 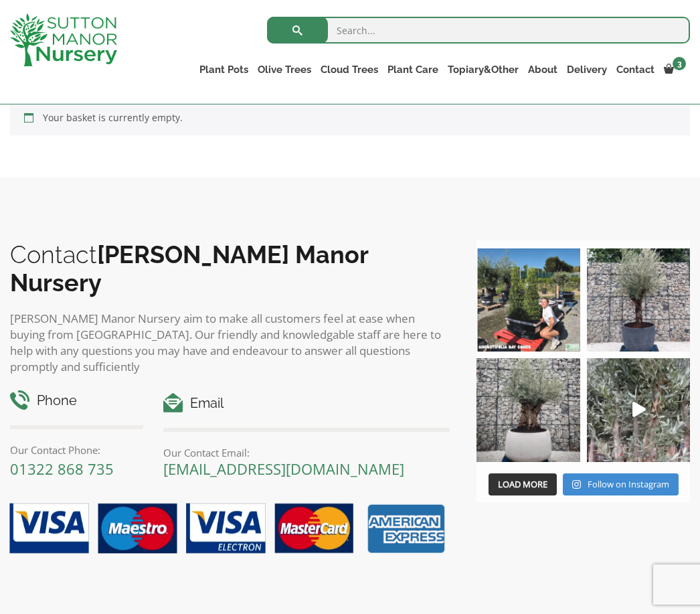 What do you see at coordinates (307, 453) in the screenshot?
I see `p: Our Contact Email:` at bounding box center [307, 453].